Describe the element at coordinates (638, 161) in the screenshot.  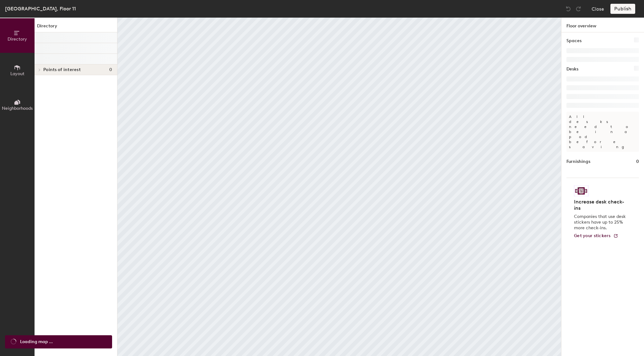
I see `h1: 0` at that location.